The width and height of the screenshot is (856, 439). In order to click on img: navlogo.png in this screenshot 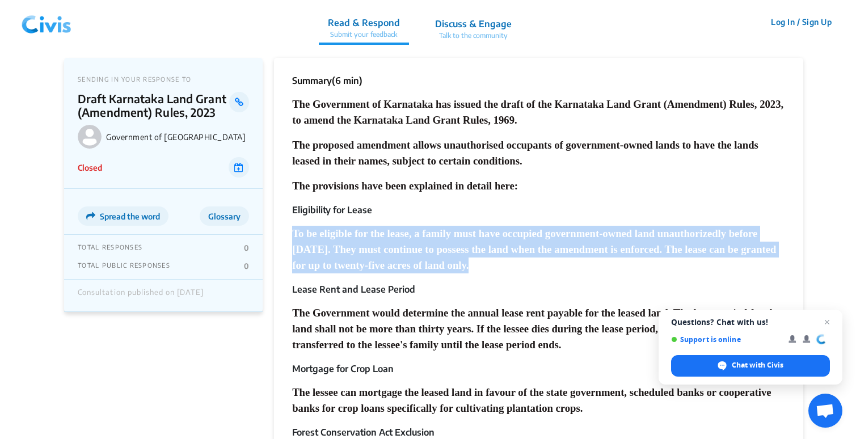, I will do `click(46, 22)`.